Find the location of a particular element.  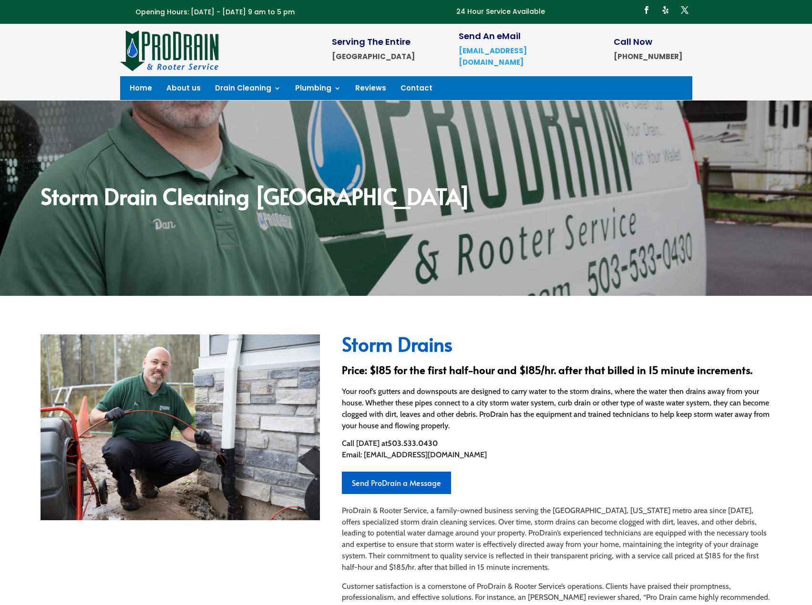

h3: Price: $185 for the first half-hour and $185/hr. after that billed in 15 minute increments. is located at coordinates (556, 372).